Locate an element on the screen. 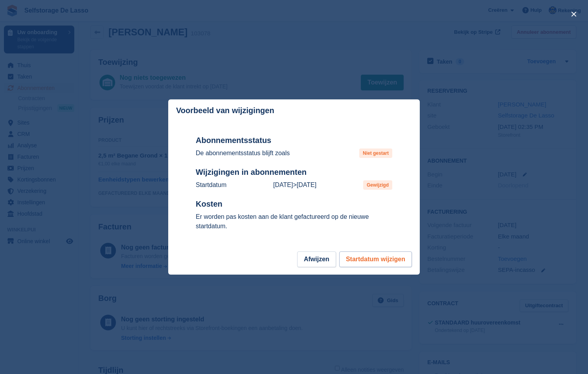 This screenshot has height=374, width=588. time: 2025-08-22 22:00:00 UTC is located at coordinates (307, 185).